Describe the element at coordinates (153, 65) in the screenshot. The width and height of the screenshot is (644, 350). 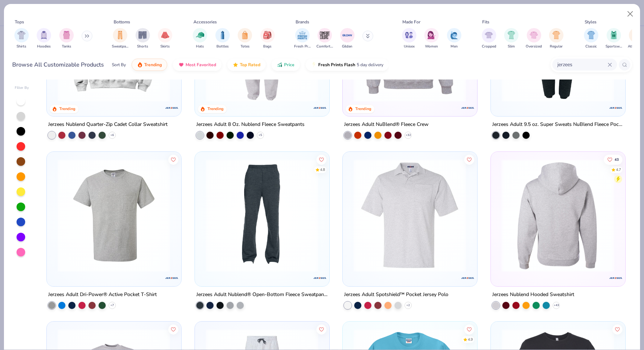
I see `span: Trending` at that location.